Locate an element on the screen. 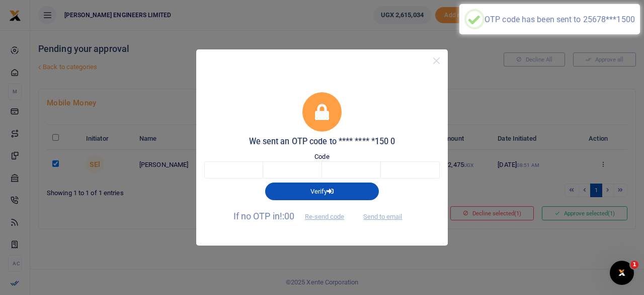 The image size is (644, 295). span: If no OTP in is located at coordinates (294, 216).